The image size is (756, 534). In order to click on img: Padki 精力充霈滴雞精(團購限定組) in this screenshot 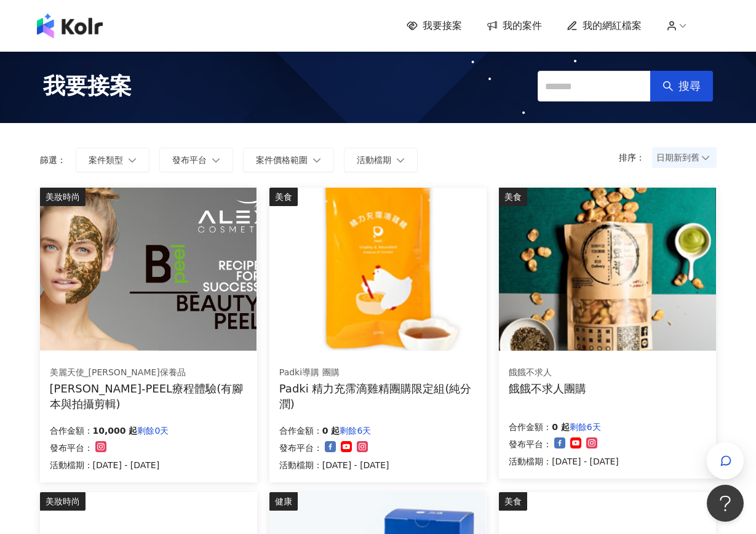, I will do `click(378, 269)`.